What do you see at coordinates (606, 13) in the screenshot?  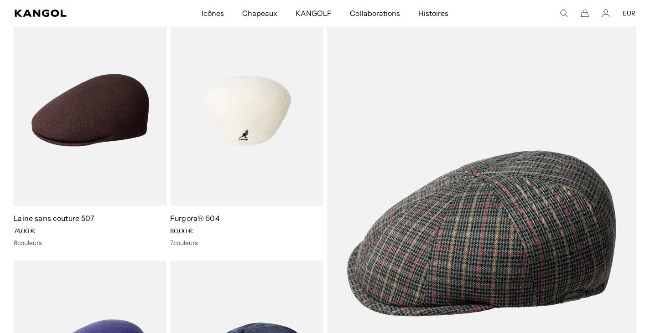 I see `a: Compte` at bounding box center [606, 13].